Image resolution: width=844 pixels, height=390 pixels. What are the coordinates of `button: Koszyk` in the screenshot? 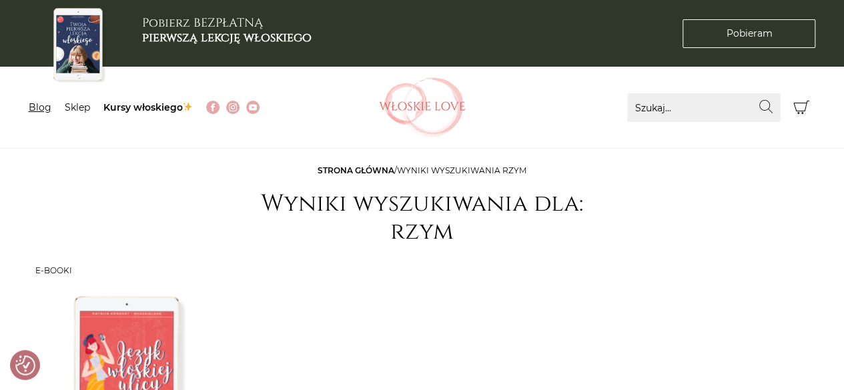 It's located at (801, 107).